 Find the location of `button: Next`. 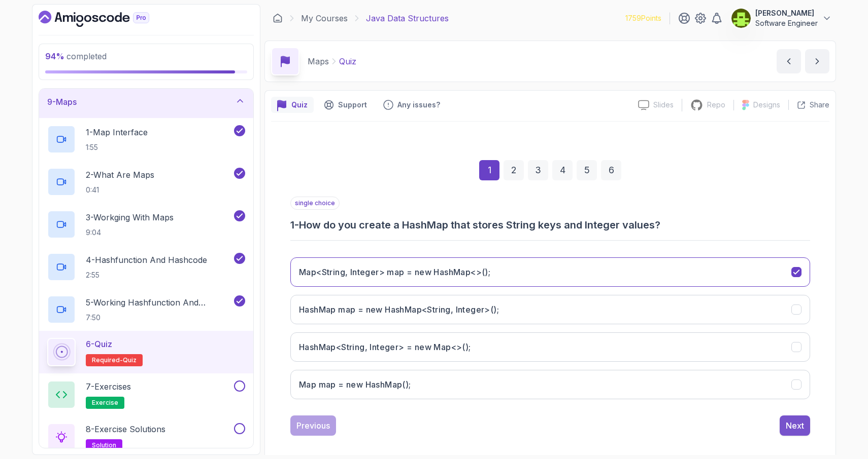

button: Next is located at coordinates (795, 426).